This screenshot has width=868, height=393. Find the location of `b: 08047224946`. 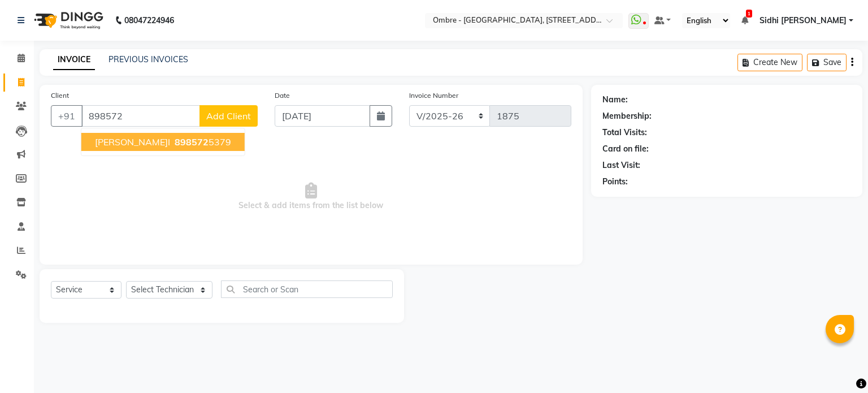

b: 08047224946 is located at coordinates (149, 20).